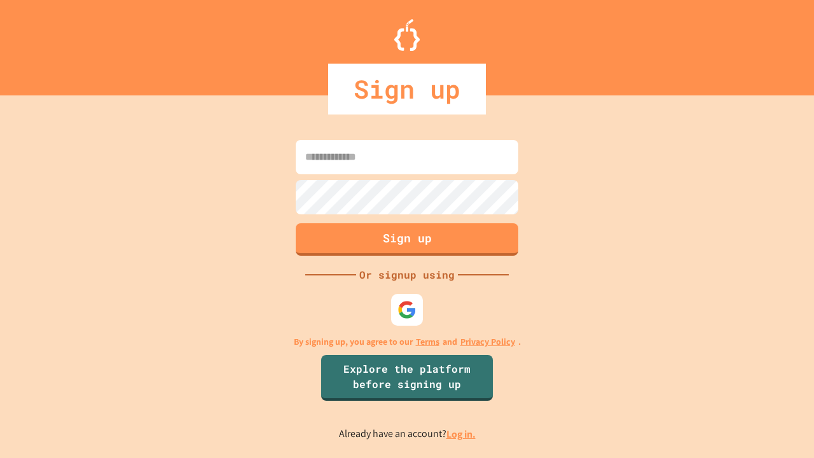  I want to click on a: Log in., so click(461, 434).